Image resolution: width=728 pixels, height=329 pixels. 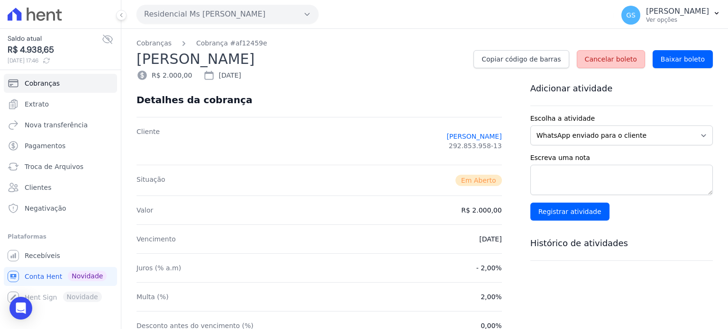 I want to click on a: Recebíveis, so click(x=60, y=256).